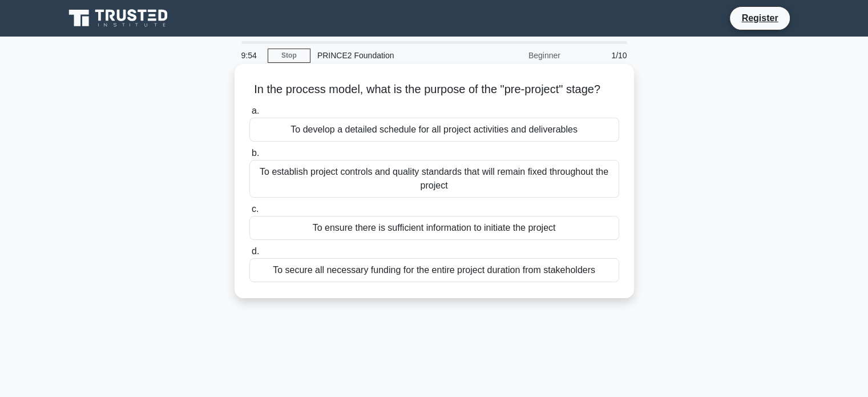 The width and height of the screenshot is (868, 397). I want to click on div: To ensure there is sufficient information to initiate the project, so click(434, 228).